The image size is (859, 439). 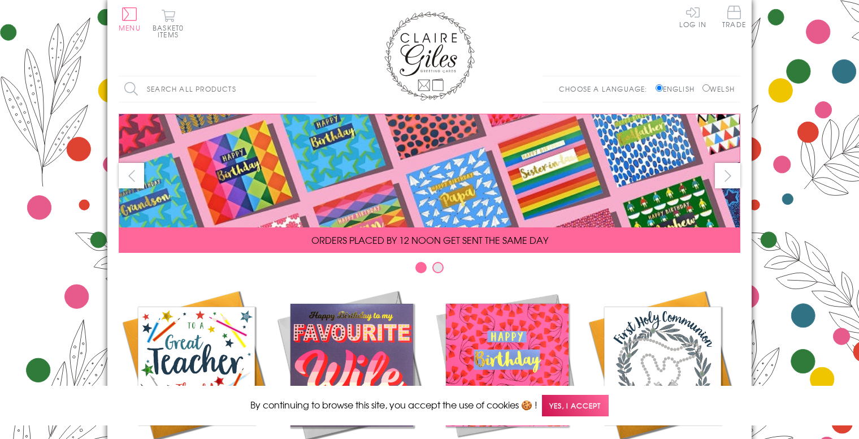 I want to click on span: Trade, so click(x=734, y=16).